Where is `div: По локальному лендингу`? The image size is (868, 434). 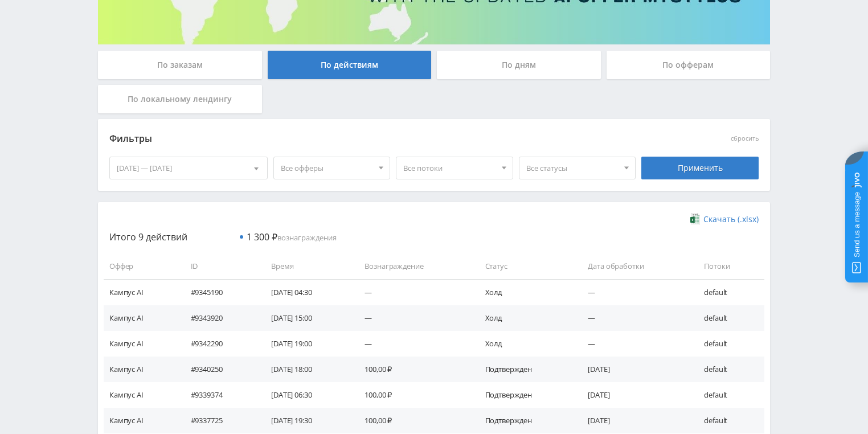 div: По локальному лендингу is located at coordinates (180, 99).